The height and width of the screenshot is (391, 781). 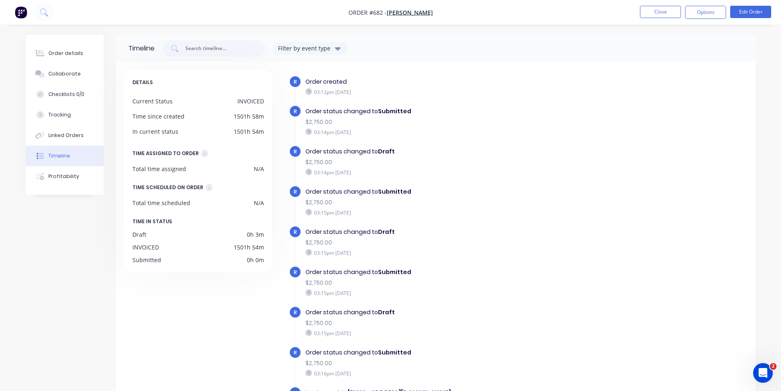 What do you see at coordinates (249, 116) in the screenshot?
I see `div: 1501h 58m` at bounding box center [249, 116].